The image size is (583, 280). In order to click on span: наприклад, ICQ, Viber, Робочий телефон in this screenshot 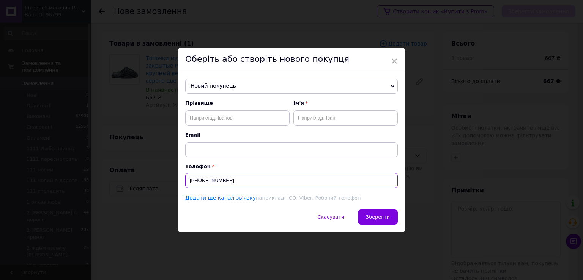, I will do `click(308, 198)`.